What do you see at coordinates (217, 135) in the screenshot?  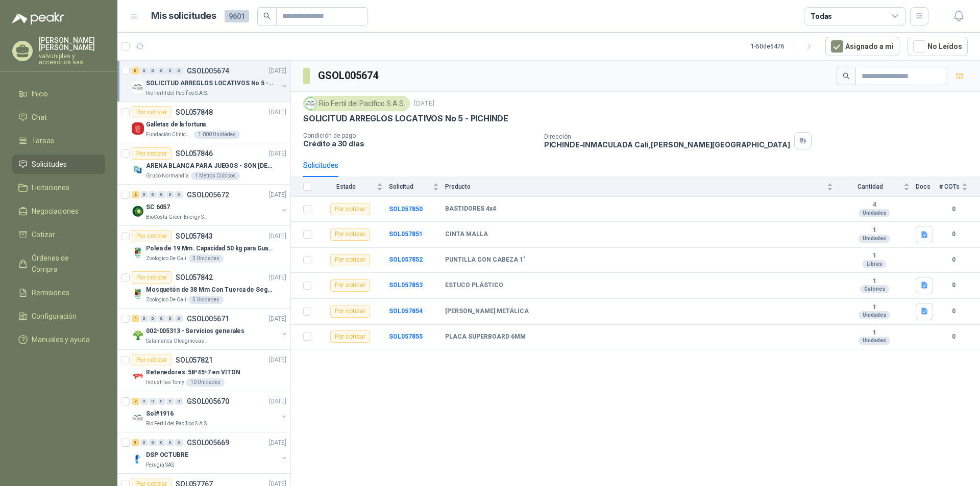 I see `div: 1.000 Unidades` at bounding box center [217, 135].